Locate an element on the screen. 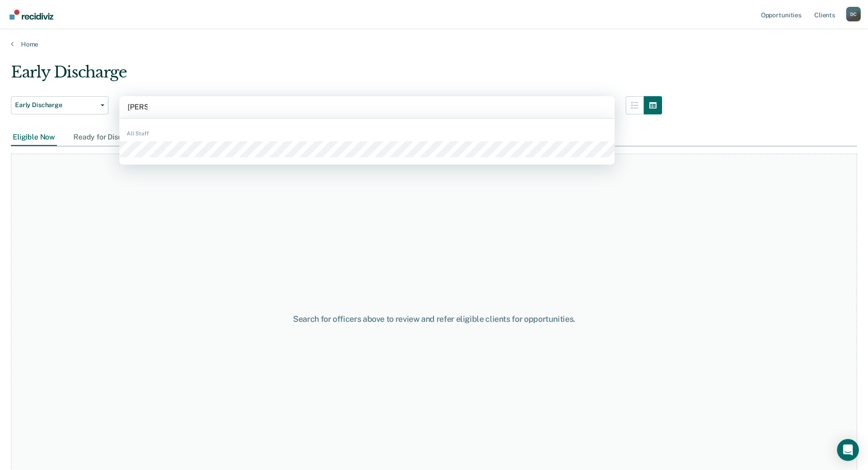 This screenshot has width=868, height=470. div: Early Discharge is located at coordinates (336, 76).